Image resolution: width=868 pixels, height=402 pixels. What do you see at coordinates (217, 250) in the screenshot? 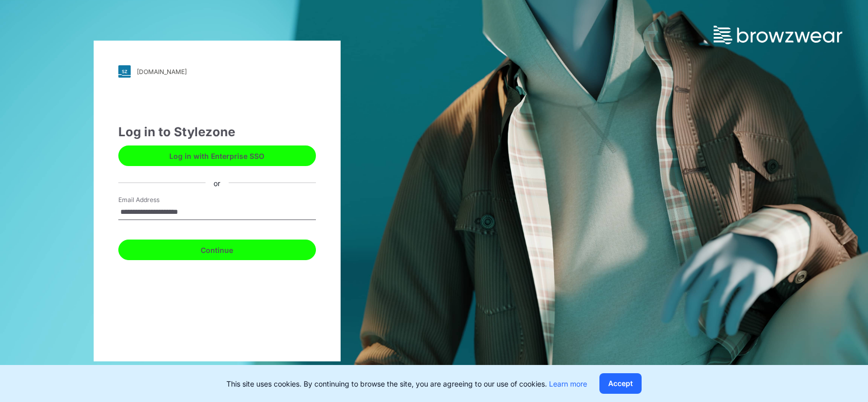
I see `button: Continue` at bounding box center [217, 250].